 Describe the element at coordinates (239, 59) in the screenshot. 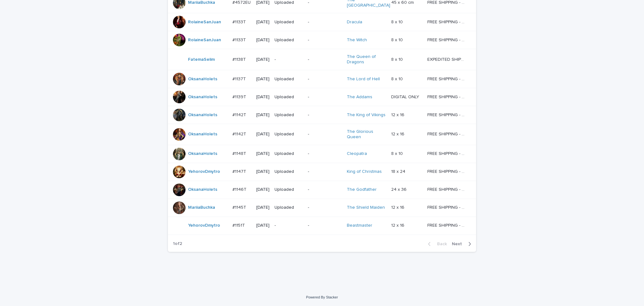

I see `p: #1138T` at that location.